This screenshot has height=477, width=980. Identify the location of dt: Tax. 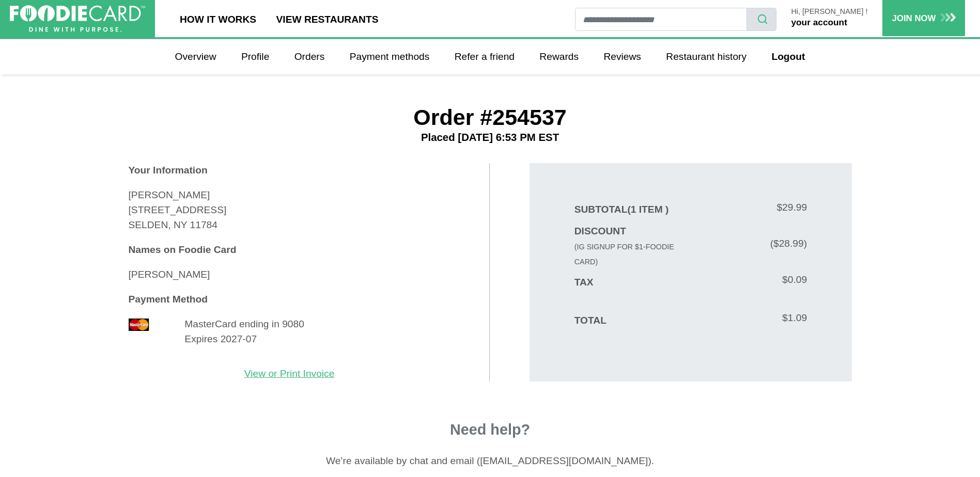
(632, 282).